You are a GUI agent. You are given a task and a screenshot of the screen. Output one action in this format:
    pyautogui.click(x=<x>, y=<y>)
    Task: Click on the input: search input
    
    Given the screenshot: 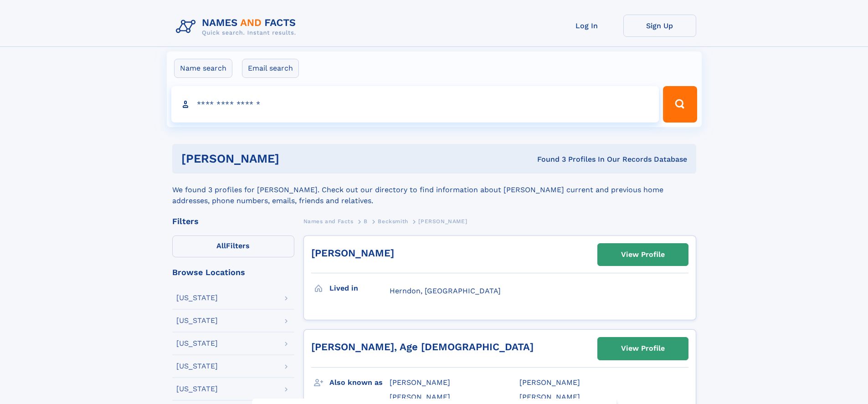 What is the action you would take?
    pyautogui.click(x=415, y=104)
    